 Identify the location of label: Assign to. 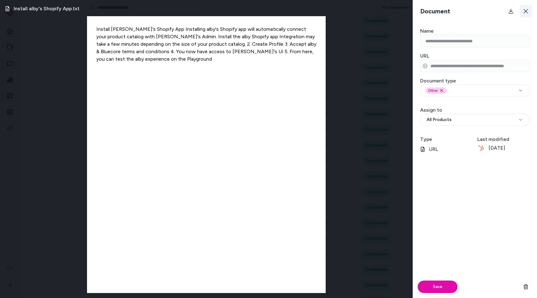
(431, 110).